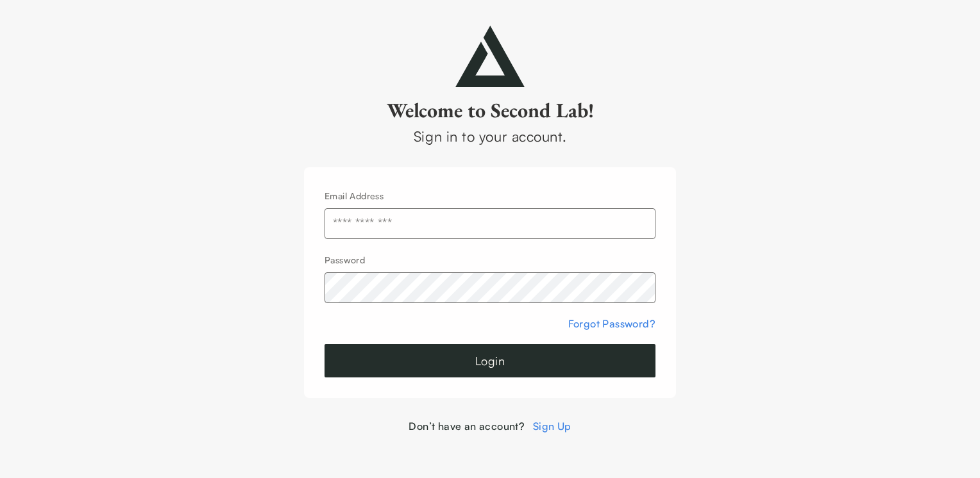 The height and width of the screenshot is (478, 980). What do you see at coordinates (490, 56) in the screenshot?
I see `img: secondlab-logo` at bounding box center [490, 56].